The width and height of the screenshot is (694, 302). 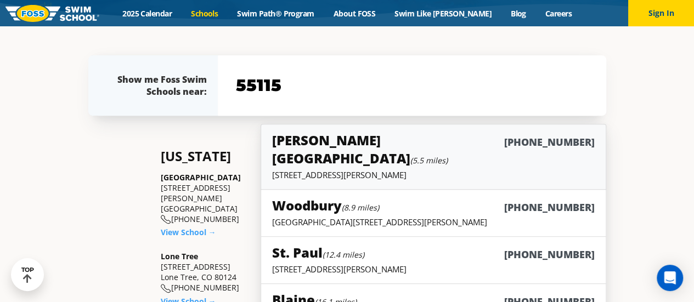 I want to click on h5: Woodbury, so click(x=325, y=205).